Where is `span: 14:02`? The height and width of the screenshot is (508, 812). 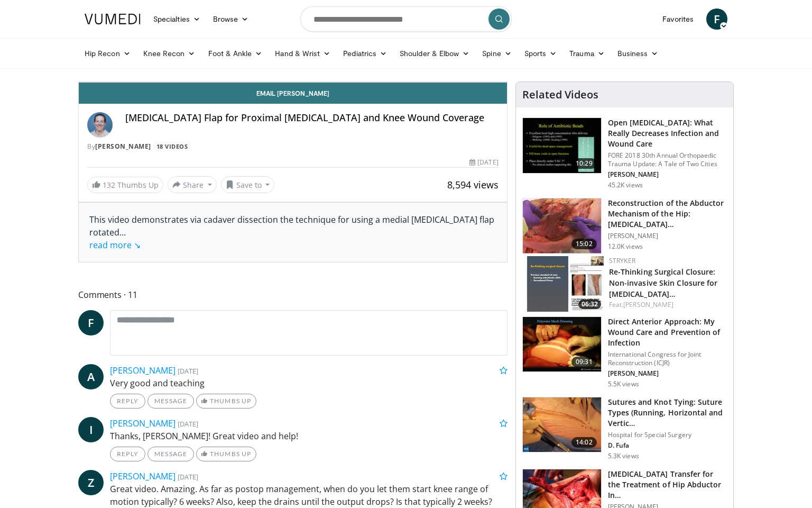 span: 14:02 is located at coordinates (584, 443).